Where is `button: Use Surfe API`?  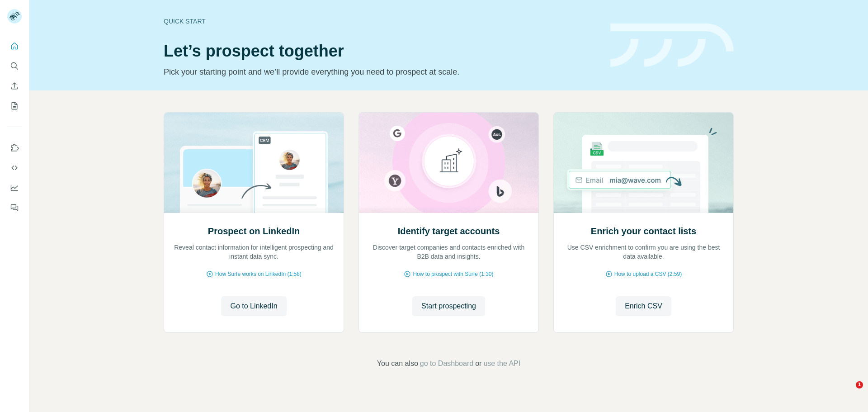
button: Use Surfe API is located at coordinates (14, 168).